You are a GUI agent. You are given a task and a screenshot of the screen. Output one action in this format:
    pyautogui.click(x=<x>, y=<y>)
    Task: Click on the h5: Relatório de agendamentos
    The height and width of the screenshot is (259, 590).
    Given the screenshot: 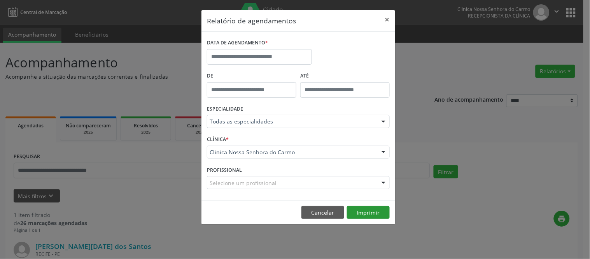 What is the action you would take?
    pyautogui.click(x=251, y=21)
    